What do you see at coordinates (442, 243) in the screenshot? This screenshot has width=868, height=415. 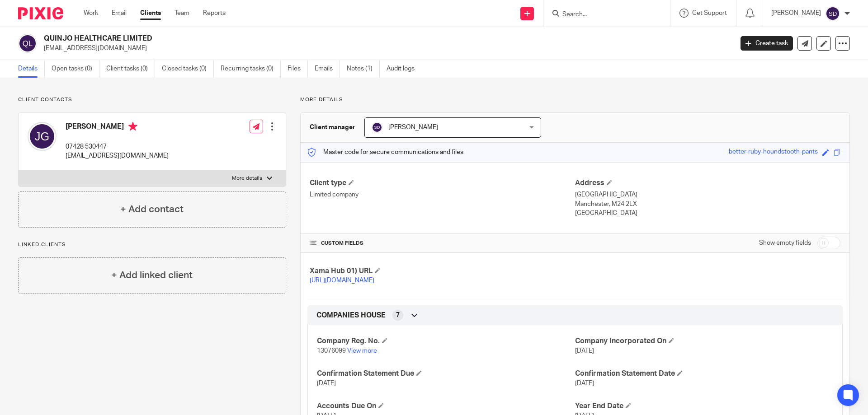 I see `h4: CUSTOM FIELDS` at bounding box center [442, 243].